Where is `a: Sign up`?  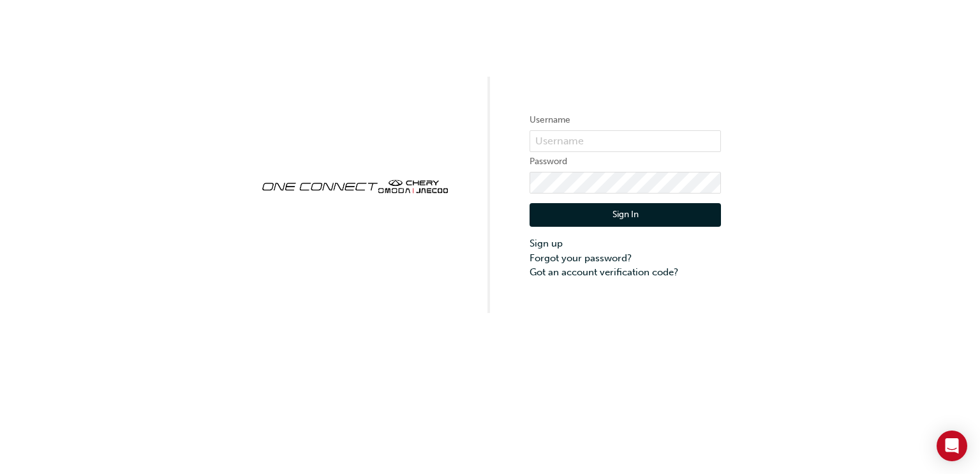 a: Sign up is located at coordinates (626, 243).